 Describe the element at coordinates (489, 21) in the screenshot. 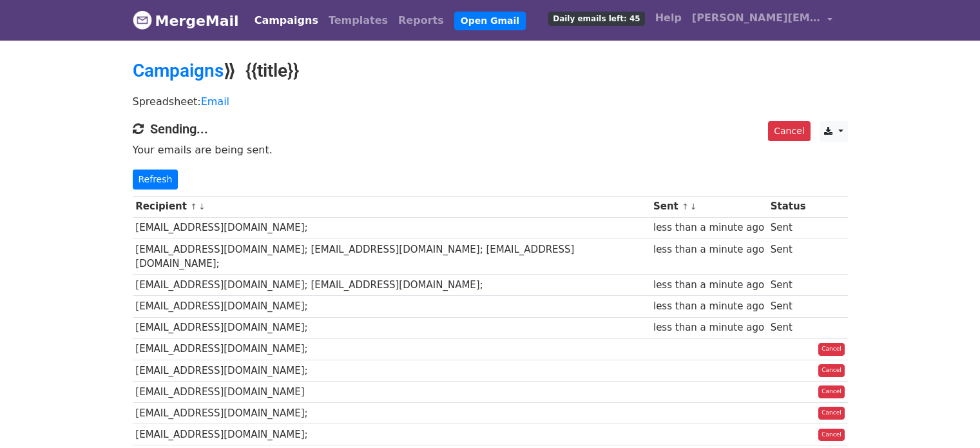

I see `a: Open Gmail` at that location.